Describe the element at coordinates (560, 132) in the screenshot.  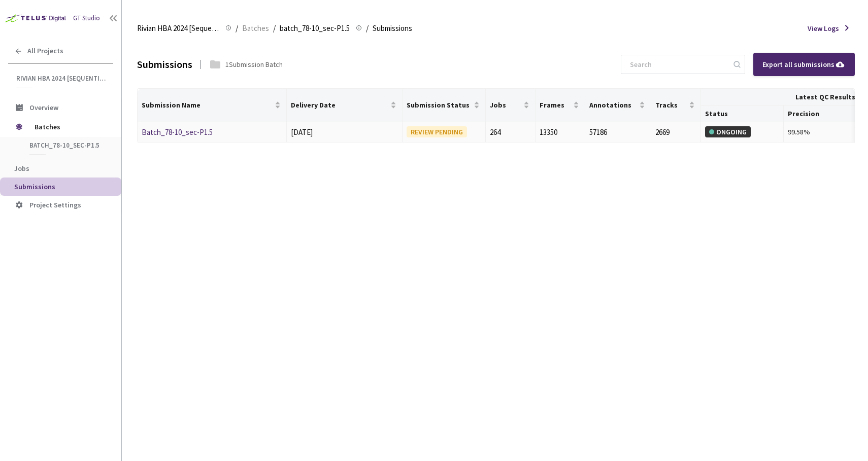
I see `div: 13350` at that location.